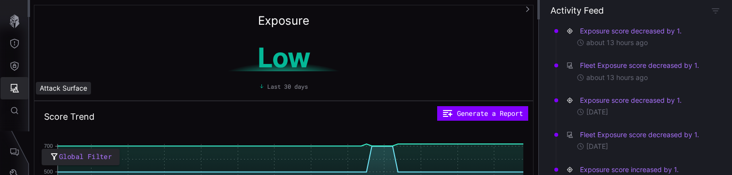  What do you see at coordinates (69, 117) in the screenshot?
I see `h2: Score Trend` at bounding box center [69, 117].